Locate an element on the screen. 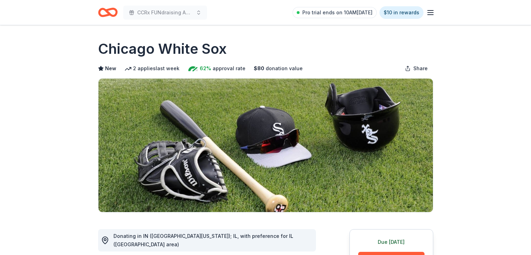 Image resolution: width=531 pixels, height=255 pixels. span: approval rate is located at coordinates (229, 68).